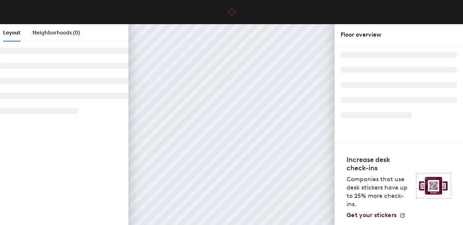  Describe the element at coordinates (371, 215) in the screenshot. I see `span: Get your stickers` at that location.